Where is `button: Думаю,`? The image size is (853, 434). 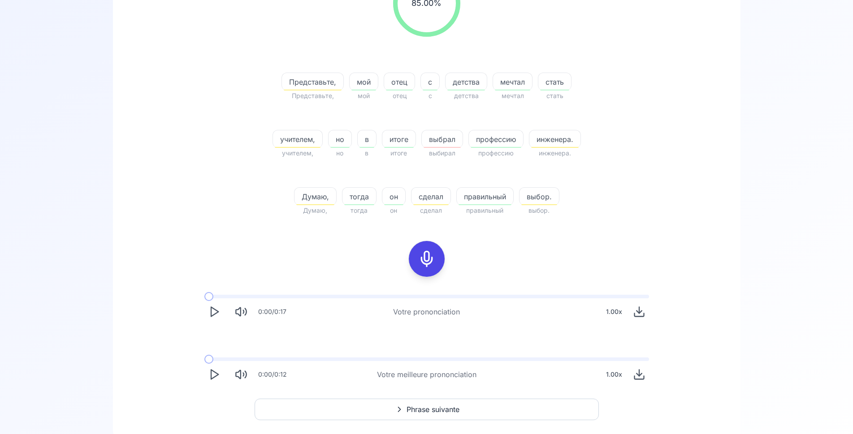 button: Думаю, is located at coordinates (315, 196).